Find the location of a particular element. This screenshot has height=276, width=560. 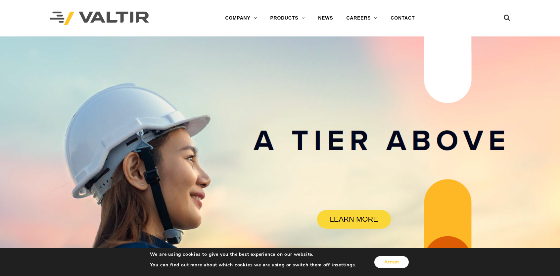

img: Valtir is located at coordinates (99, 18).